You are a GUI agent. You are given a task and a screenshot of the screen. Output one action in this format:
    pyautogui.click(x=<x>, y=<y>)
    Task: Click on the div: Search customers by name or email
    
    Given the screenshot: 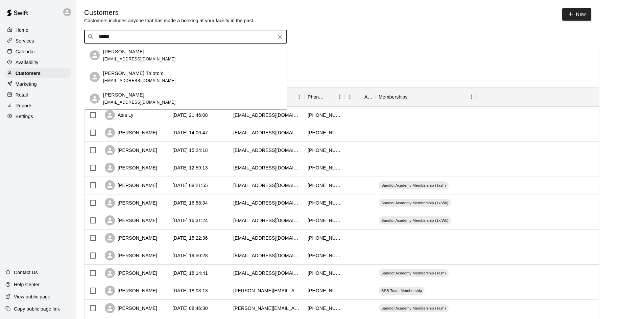 What is the action you would take?
    pyautogui.click(x=186, y=37)
    